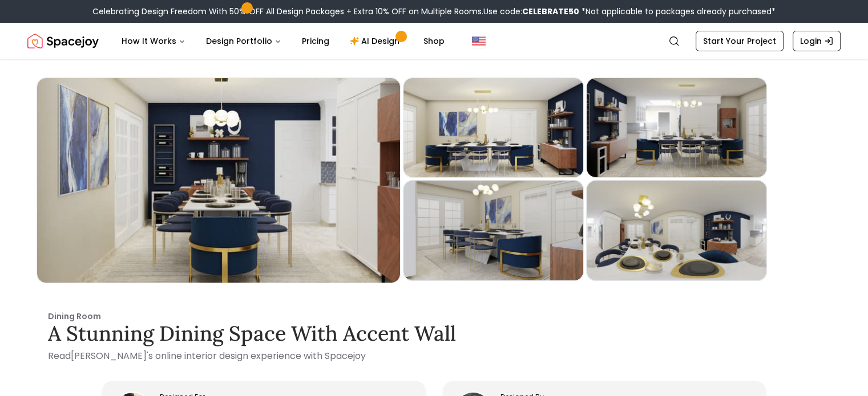  Describe the element at coordinates (153, 41) in the screenshot. I see `button: How It Works` at that location.